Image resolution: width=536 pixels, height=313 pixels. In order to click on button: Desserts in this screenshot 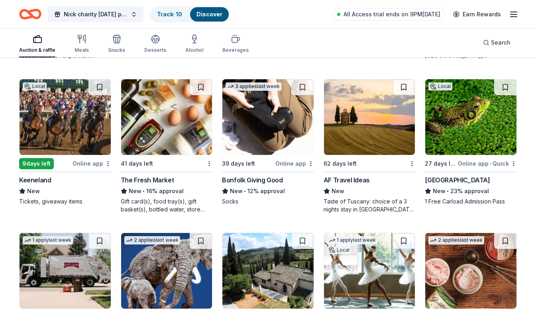, I will do `click(155, 44)`.